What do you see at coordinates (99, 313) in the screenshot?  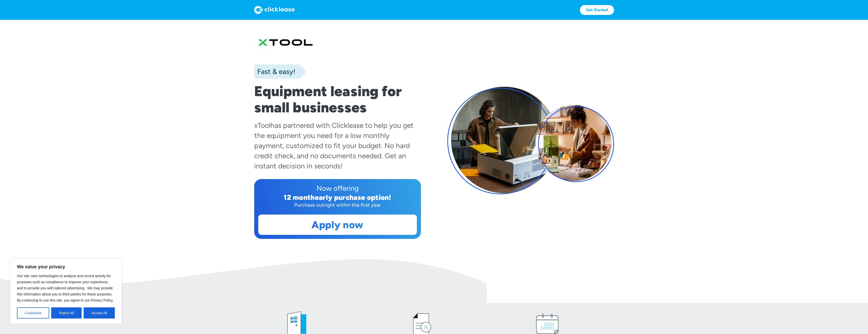 I see `button: Accept All` at bounding box center [99, 313].